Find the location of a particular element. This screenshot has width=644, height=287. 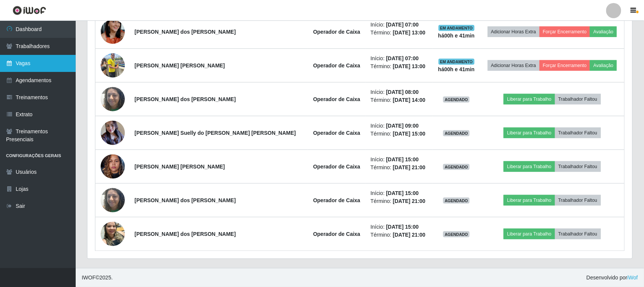

img: 1745102593554.jpeg is located at coordinates (113, 233).